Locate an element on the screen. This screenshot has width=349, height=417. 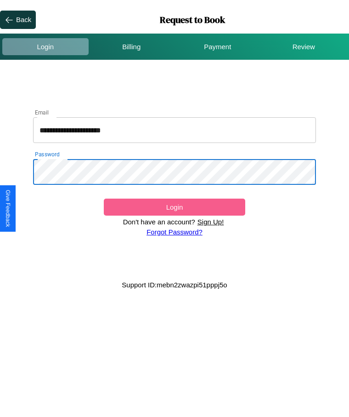
div: Payment is located at coordinates (218, 46).